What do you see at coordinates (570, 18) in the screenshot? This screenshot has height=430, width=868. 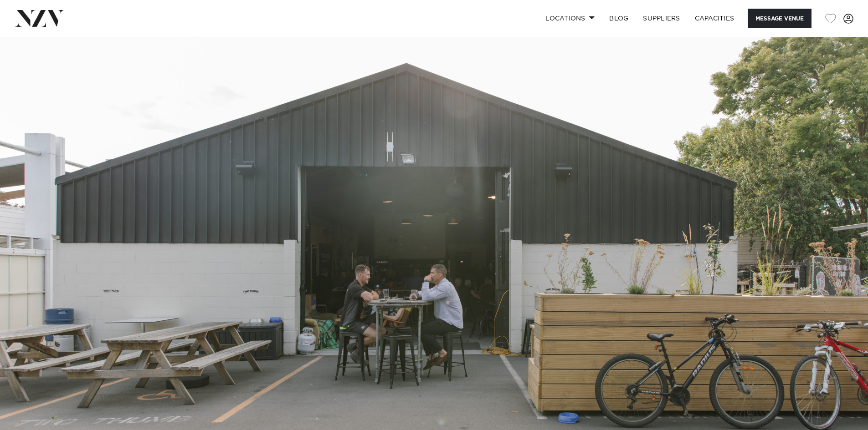 I see `a: Locations` at bounding box center [570, 18].